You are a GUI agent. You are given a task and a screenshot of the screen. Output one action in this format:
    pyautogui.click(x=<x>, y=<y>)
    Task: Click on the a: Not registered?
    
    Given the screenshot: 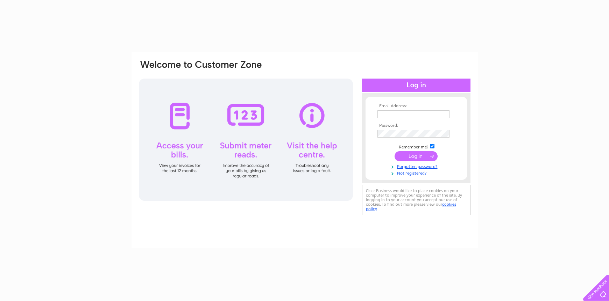 What is the action you would take?
    pyautogui.click(x=417, y=173)
    